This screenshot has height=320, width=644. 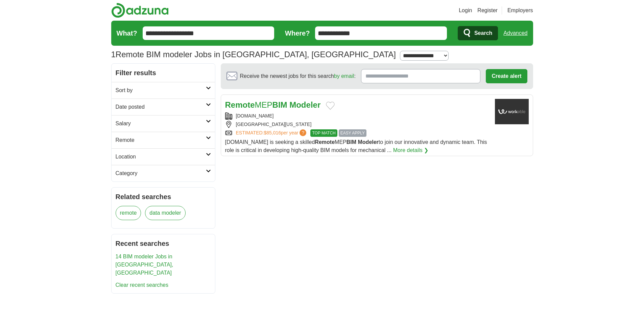 I want to click on span: Search, so click(x=483, y=33).